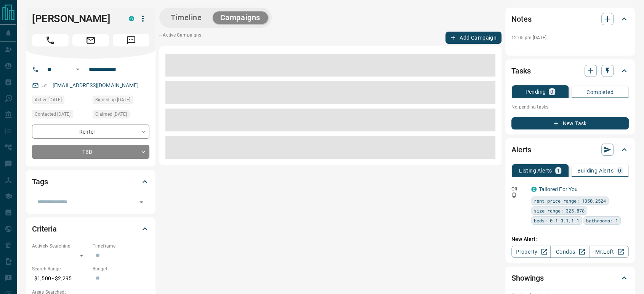  I want to click on a: Condos, so click(570, 252).